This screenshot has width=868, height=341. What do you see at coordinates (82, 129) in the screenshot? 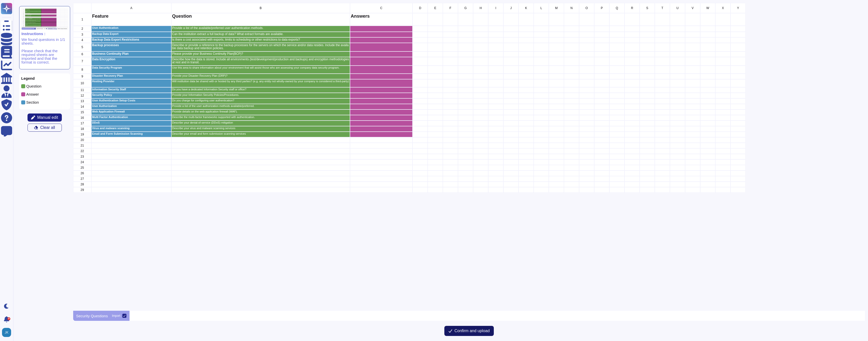
I see `div: 18` at bounding box center [82, 129].